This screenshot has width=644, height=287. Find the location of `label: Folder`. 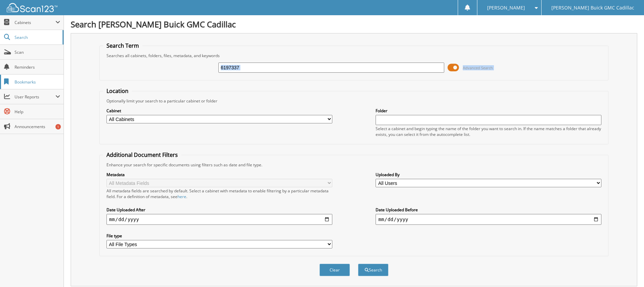

label: Folder is located at coordinates (489, 111).